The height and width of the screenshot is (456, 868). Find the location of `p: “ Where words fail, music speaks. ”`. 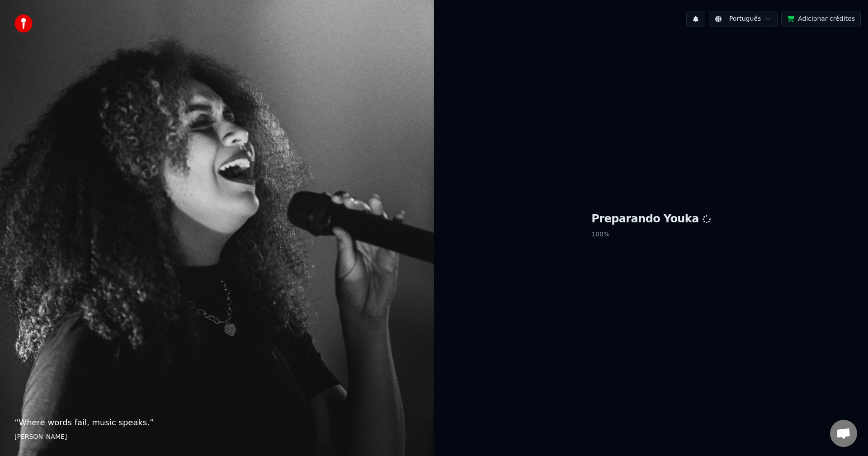

p: “ Where words fail, music speaks. ” is located at coordinates (217, 423).